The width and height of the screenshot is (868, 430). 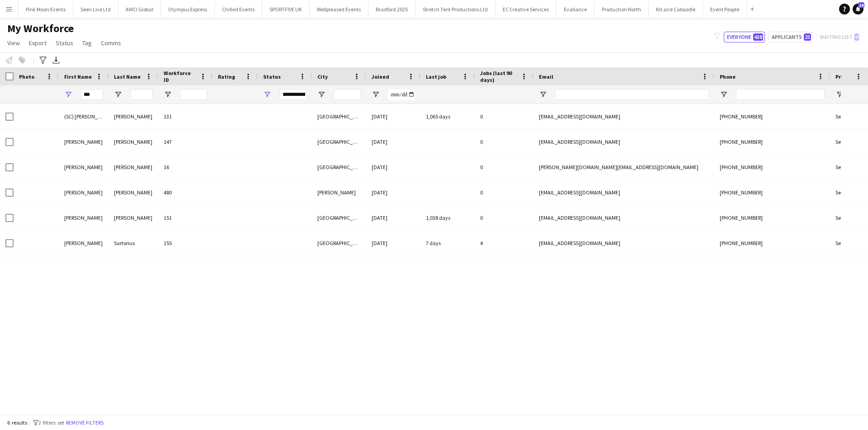 What do you see at coordinates (185, 141) in the screenshot?
I see `div: 147` at bounding box center [185, 141].